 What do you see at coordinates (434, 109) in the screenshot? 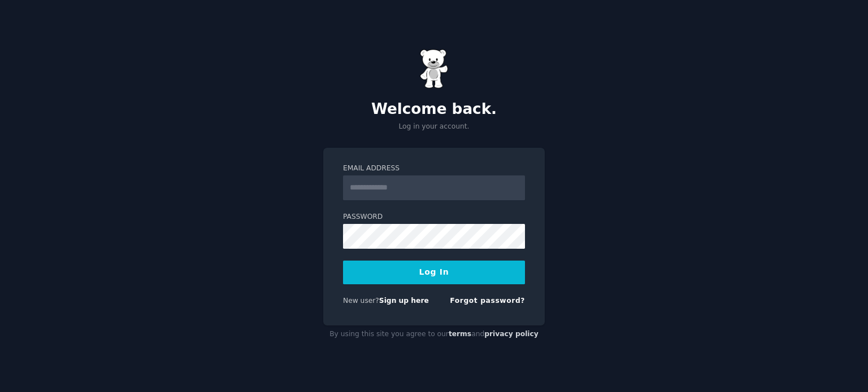
I see `h2: Welcome back.` at bounding box center [434, 109].